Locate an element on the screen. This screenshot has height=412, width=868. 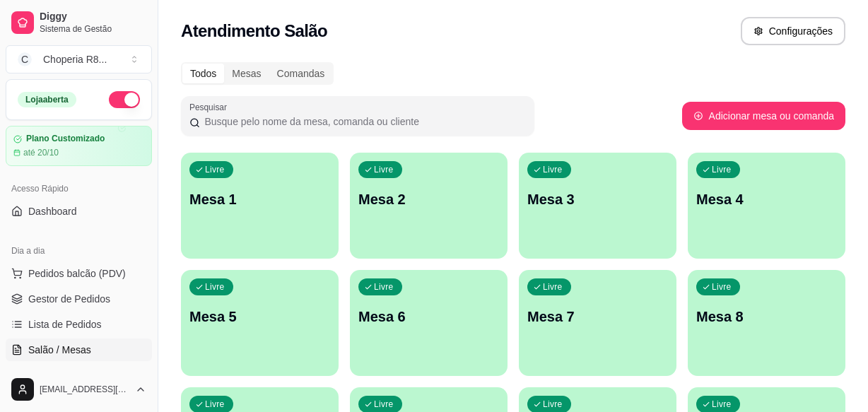
div: Mesas is located at coordinates (246, 74).